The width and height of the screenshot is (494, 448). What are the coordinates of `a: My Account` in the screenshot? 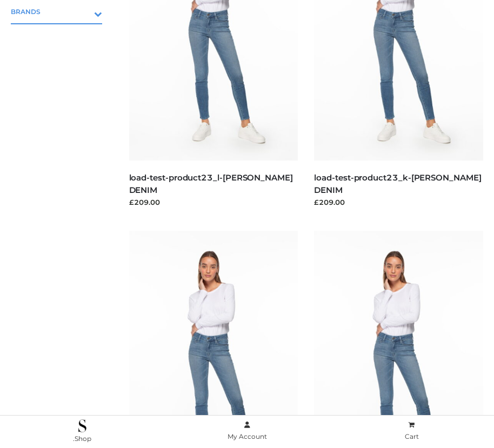 It's located at (247, 431).